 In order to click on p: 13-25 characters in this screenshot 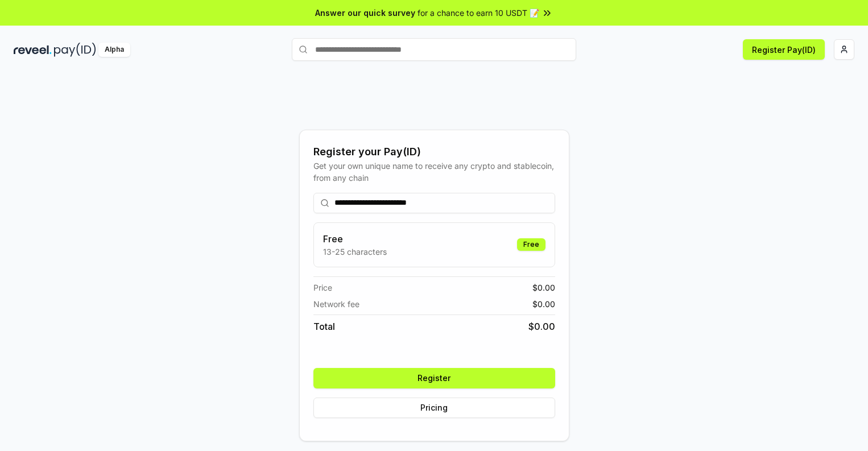, I will do `click(355, 251)`.